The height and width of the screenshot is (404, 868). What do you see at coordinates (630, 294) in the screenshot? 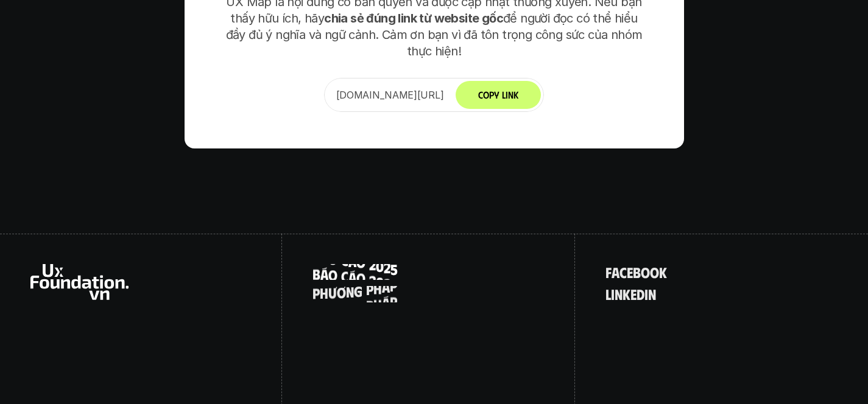
I see `a: linkedin` at bounding box center [630, 294].